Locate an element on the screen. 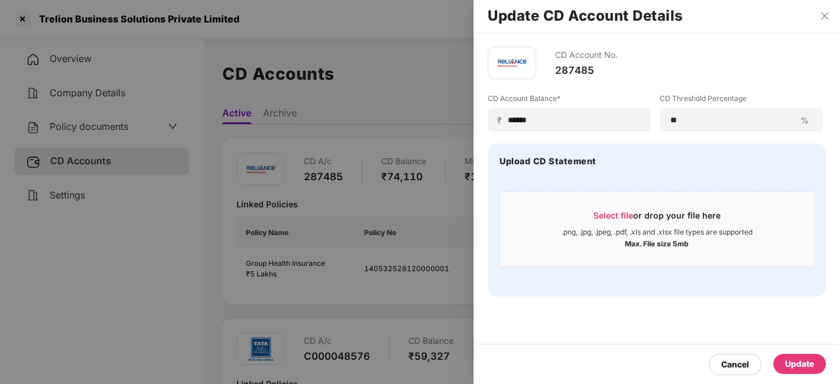 This screenshot has height=384, width=840. div: or drop your file here is located at coordinates (657, 219).